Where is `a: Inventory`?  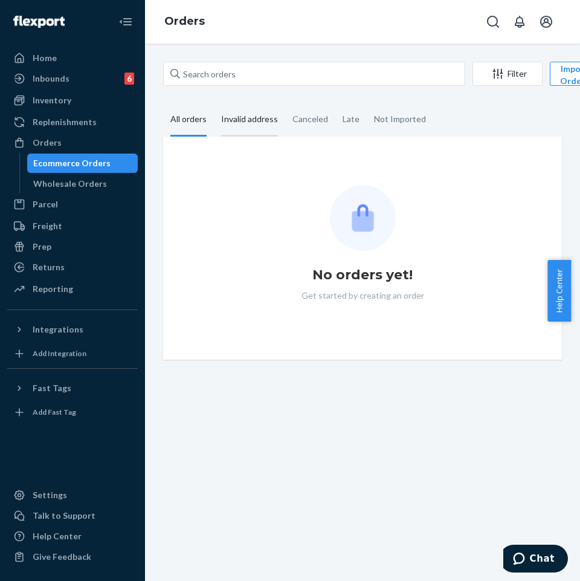 a: Inventory is located at coordinates (73, 100).